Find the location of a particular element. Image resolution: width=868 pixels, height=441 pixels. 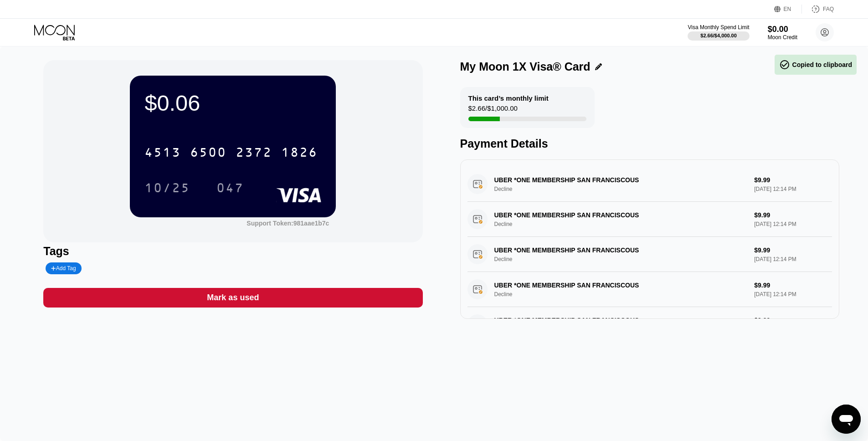

div: Moon Credit is located at coordinates (783, 37).